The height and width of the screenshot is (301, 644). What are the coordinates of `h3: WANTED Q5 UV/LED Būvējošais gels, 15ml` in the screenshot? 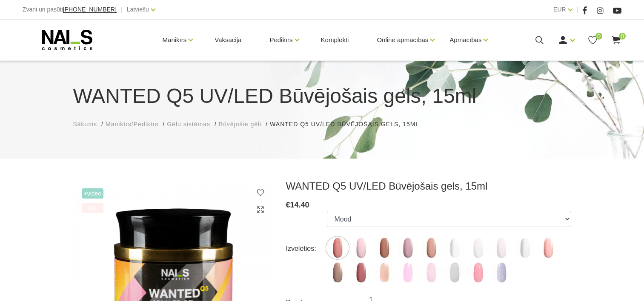 It's located at (428, 186).